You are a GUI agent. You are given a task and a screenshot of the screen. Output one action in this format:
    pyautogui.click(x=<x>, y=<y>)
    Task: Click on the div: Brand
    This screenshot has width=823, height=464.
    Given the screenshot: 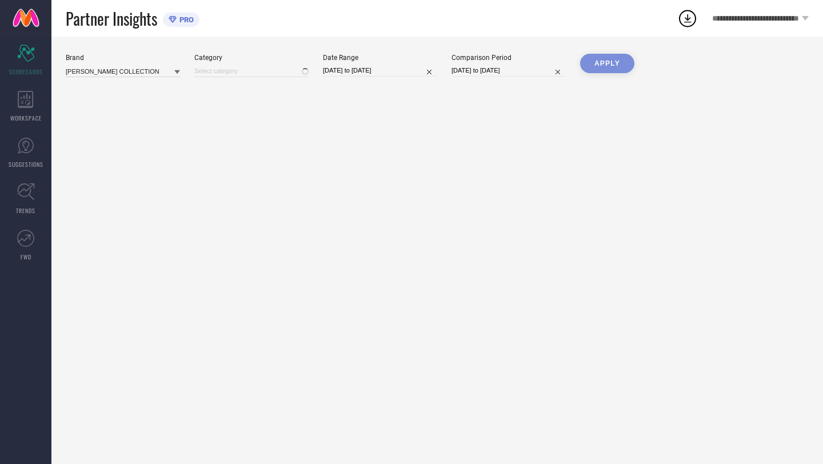 What is the action you would take?
    pyautogui.click(x=123, y=58)
    